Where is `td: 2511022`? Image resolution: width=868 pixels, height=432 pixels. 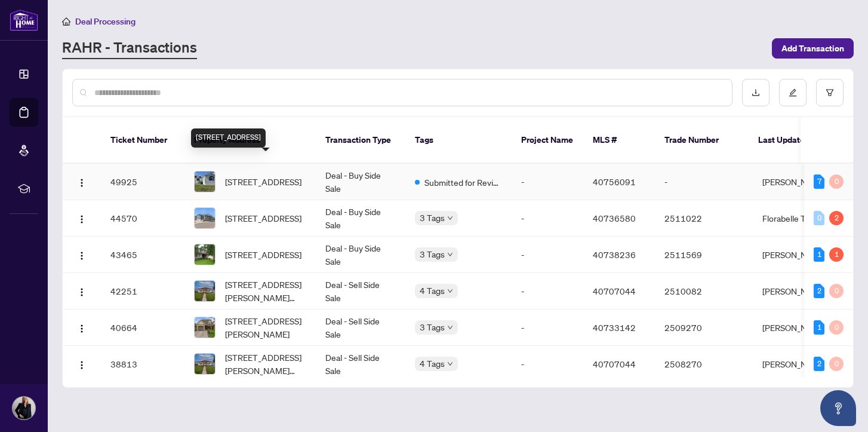
td: 2511022 is located at coordinates (704, 218).